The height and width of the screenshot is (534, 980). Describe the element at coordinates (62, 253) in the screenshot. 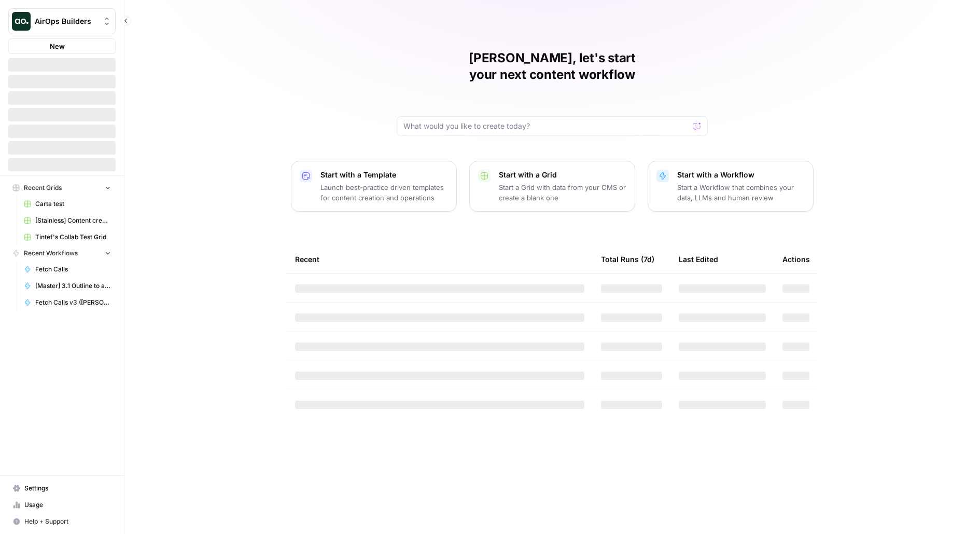

I see `button: Recent Workflows` at that location.